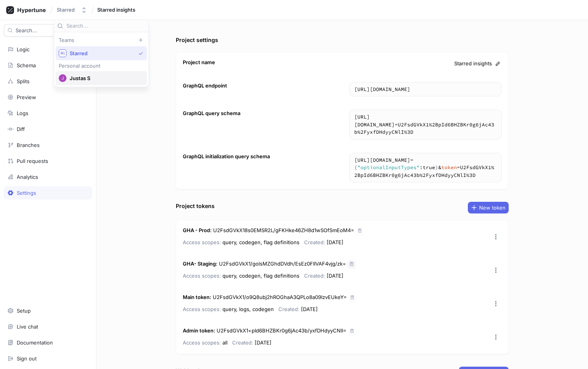 This screenshot has width=588, height=369. Describe the element at coordinates (23, 81) in the screenshot. I see `div: Splits` at that location.